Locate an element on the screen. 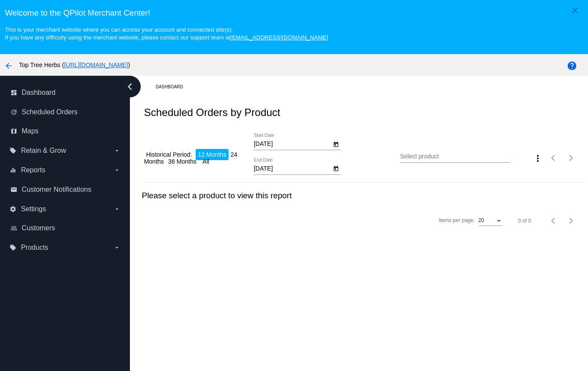 The height and width of the screenshot is (371, 588). div: 0 of 0 is located at coordinates (525, 221).